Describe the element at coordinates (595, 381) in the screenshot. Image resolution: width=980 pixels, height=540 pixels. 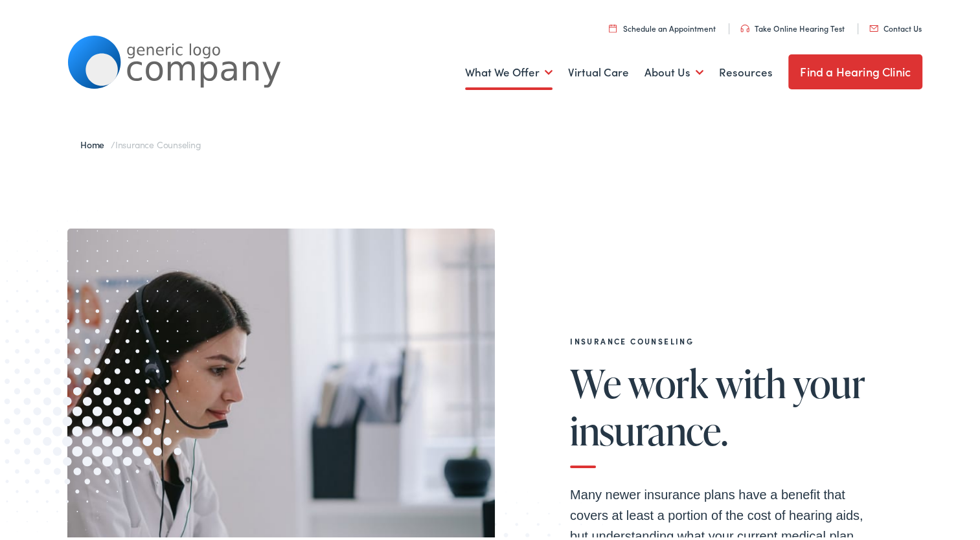
I see `span: We` at that location.